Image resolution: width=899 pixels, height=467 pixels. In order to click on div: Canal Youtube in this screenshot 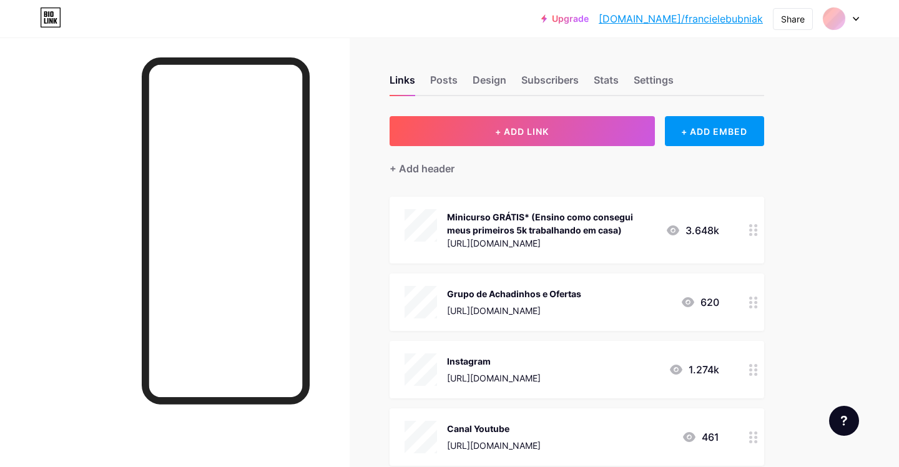, I will do `click(494, 428)`.